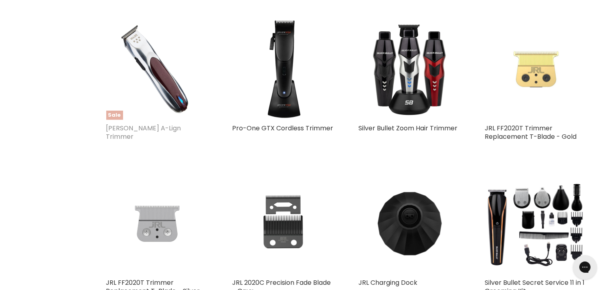  What do you see at coordinates (16, 15) in the screenshot?
I see `button: Open gorgias live chat` at bounding box center [16, 15].